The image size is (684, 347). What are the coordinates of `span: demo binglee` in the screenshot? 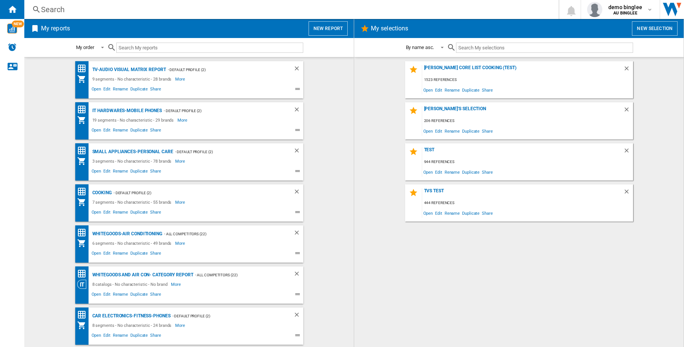 It's located at (625, 7).